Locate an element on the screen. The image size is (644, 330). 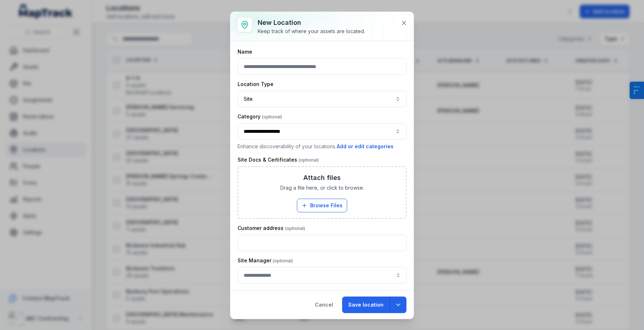
label: Customer address is located at coordinates (271, 228).